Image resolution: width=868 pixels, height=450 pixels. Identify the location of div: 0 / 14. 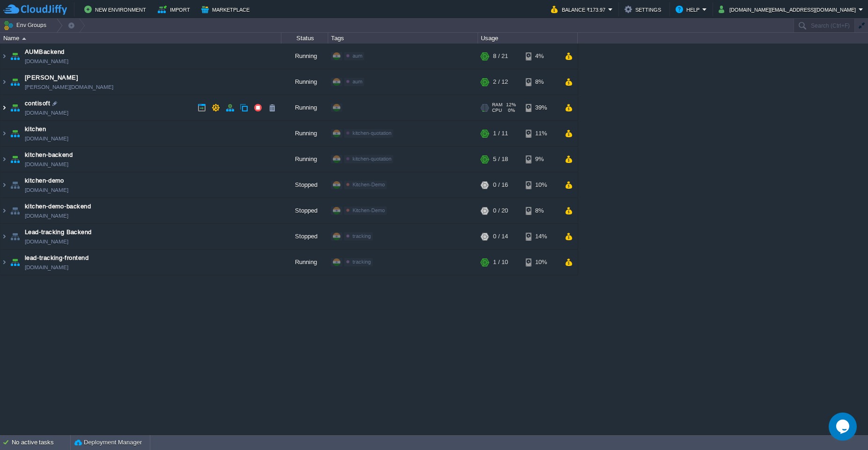
(500, 236).